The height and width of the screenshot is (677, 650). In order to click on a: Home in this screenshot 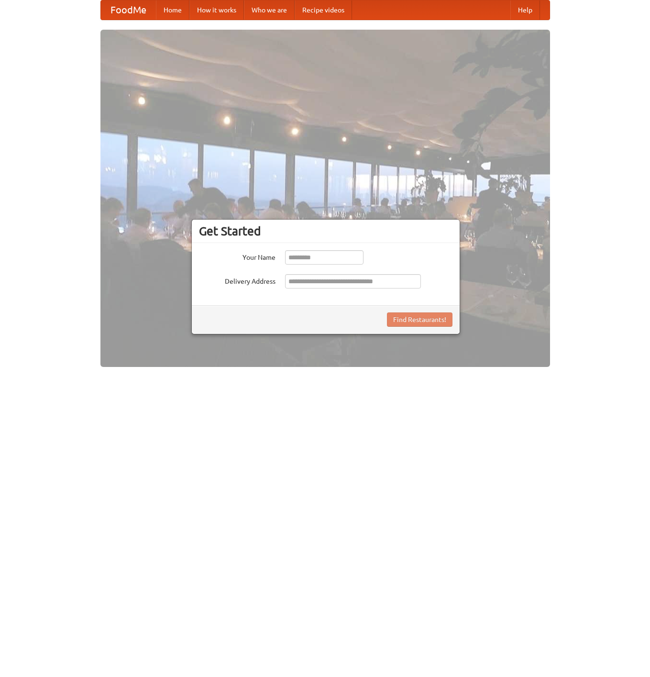, I will do `click(173, 10)`.